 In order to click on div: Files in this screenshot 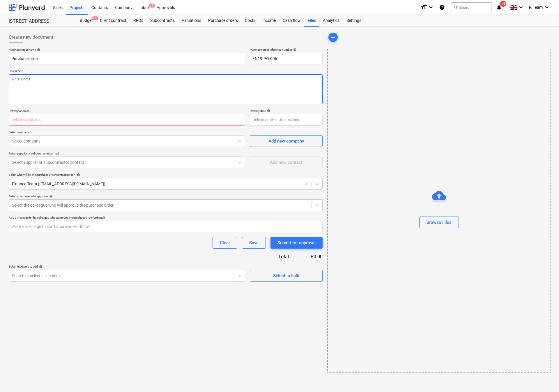, I will do `click(312, 21)`.